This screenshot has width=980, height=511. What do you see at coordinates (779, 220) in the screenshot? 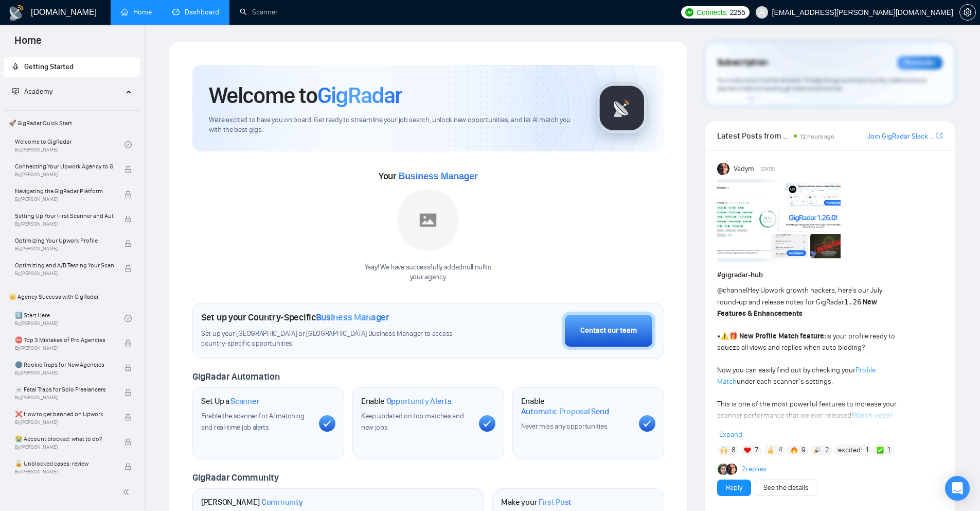
I see `img: F09AC4U7ATU-image.png` at bounding box center [779, 220].